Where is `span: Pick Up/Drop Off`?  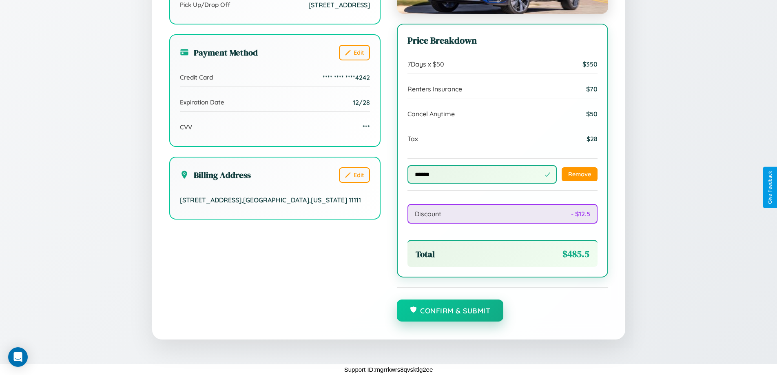
span: Pick Up/Drop Off is located at coordinates (205, 4).